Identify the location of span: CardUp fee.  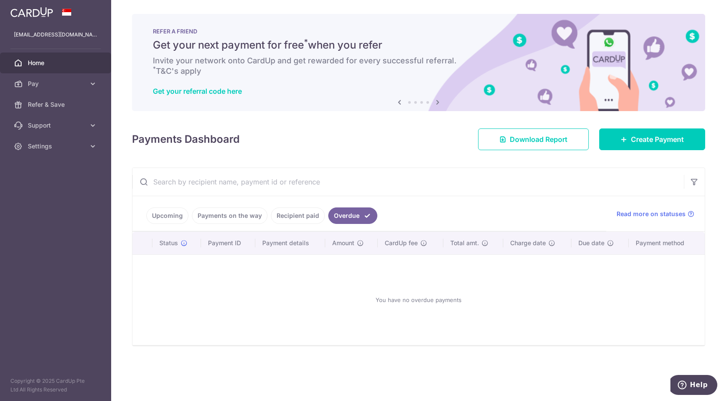
(401, 243).